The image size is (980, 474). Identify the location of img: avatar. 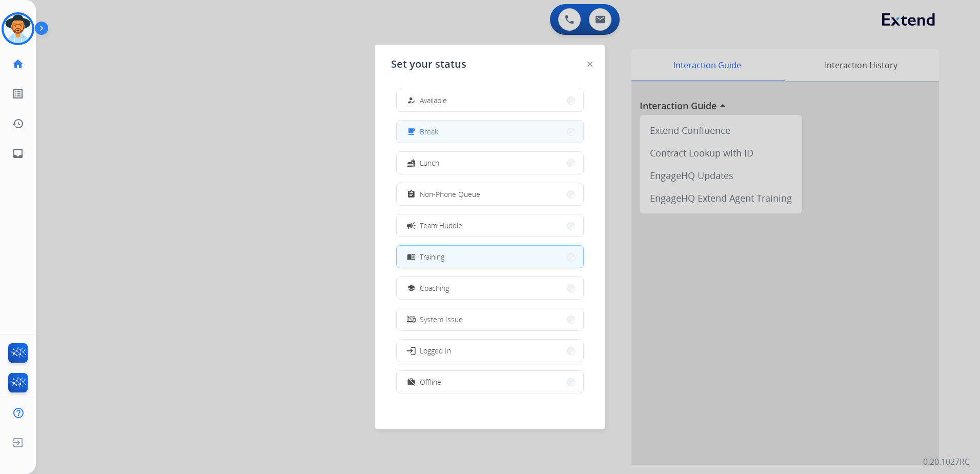
(18, 29).